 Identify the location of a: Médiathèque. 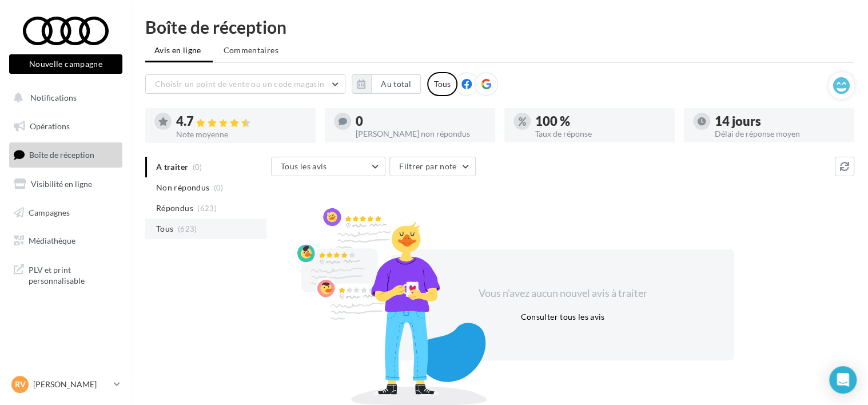
(66, 241).